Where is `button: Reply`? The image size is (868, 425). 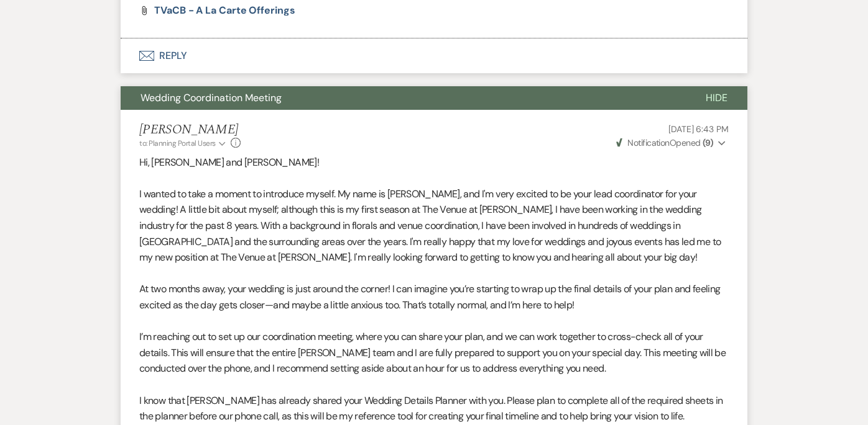 button: Reply is located at coordinates (434, 55).